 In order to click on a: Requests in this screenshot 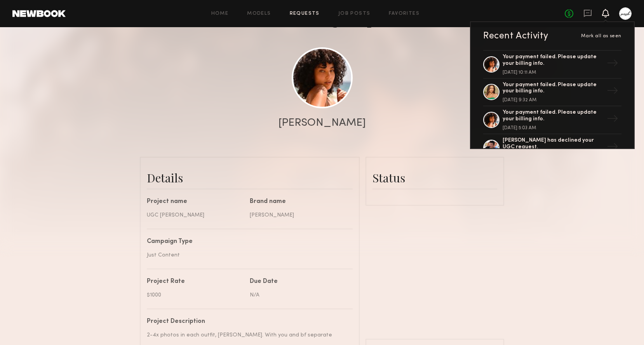, I will do `click(305, 14)`.